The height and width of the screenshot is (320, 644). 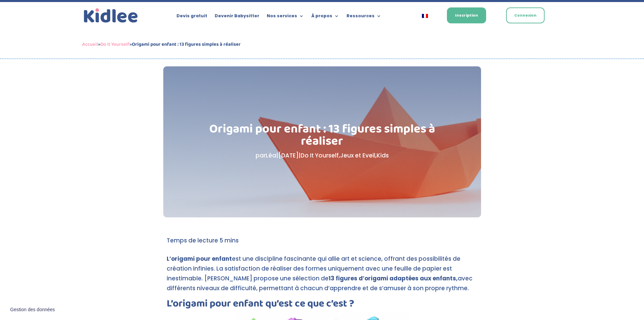 I want to click on p: par | | , ,, so click(x=322, y=156).